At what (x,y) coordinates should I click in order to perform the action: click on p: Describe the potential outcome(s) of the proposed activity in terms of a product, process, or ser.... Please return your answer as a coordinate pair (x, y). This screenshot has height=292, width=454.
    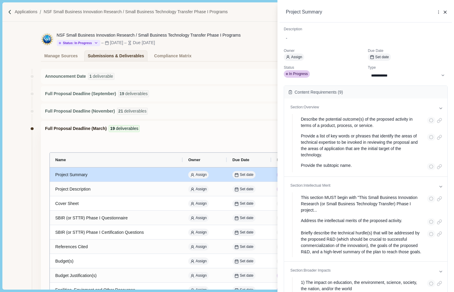
    Looking at the image, I should click on (362, 123).